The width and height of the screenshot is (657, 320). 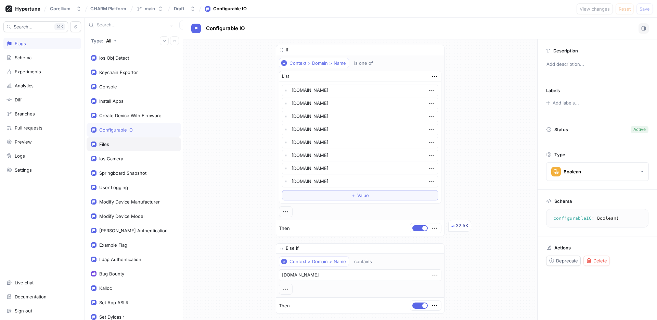 What do you see at coordinates (175, 41) in the screenshot?
I see `button: Collapse all` at bounding box center [175, 41].